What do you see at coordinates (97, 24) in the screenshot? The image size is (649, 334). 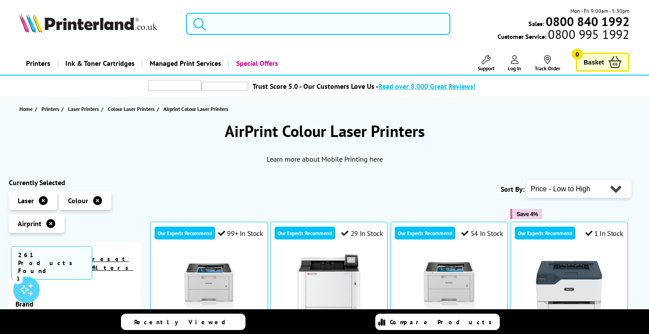 I see `a: Printerland Logo` at bounding box center [97, 24].